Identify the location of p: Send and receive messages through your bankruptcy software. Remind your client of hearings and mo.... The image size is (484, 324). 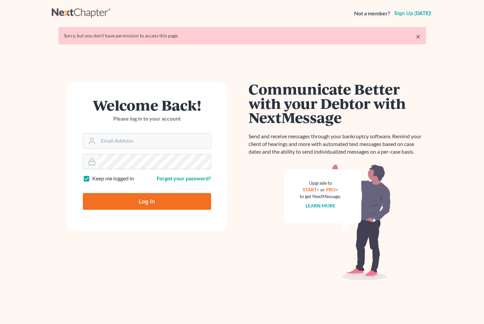
(338, 144).